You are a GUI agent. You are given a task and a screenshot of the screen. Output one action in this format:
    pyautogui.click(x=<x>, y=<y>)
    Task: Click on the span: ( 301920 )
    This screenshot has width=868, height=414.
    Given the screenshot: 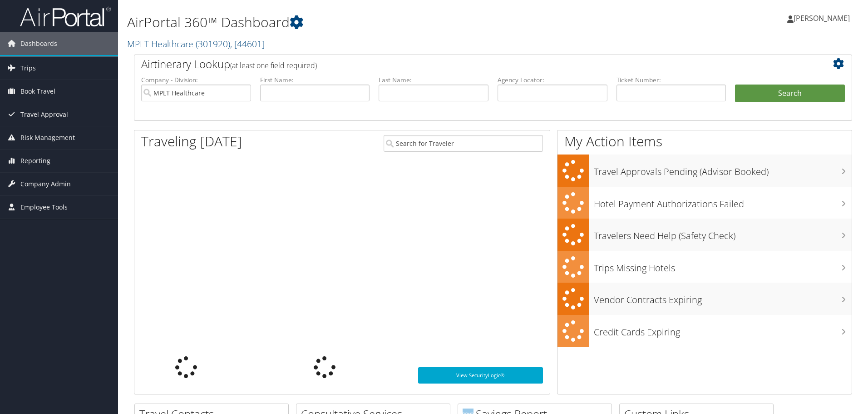 What is the action you would take?
    pyautogui.click(x=213, y=44)
    